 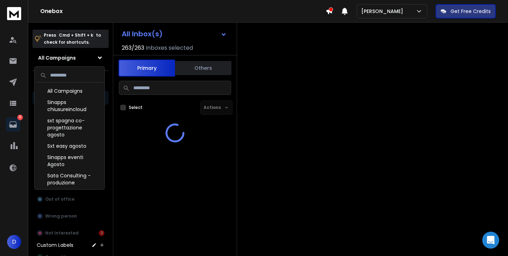 I want to click on div: Sata Consulting - produzione, so click(x=69, y=179).